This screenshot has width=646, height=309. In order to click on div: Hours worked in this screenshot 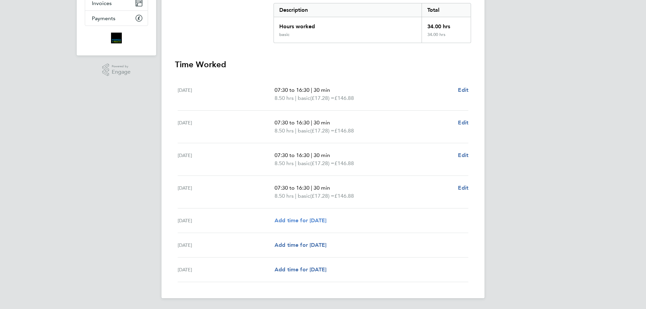, I will do `click(348, 25)`.